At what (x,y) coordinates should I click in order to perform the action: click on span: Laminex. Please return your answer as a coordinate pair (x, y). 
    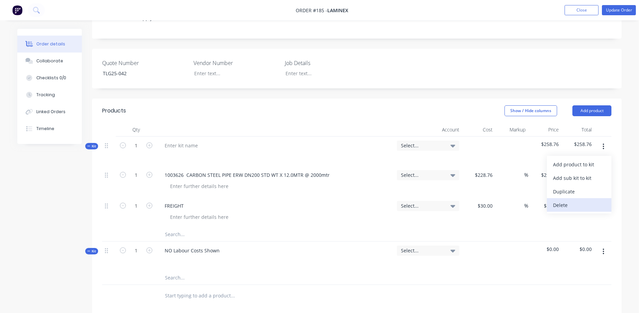
    Looking at the image, I should click on (337, 10).